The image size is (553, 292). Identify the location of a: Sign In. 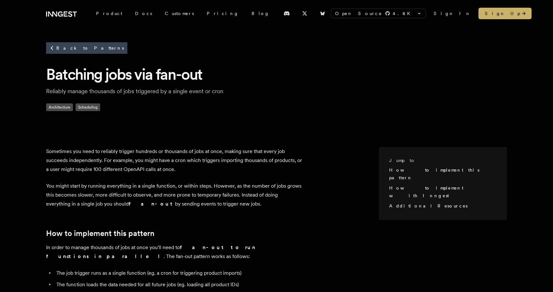
(452, 13).